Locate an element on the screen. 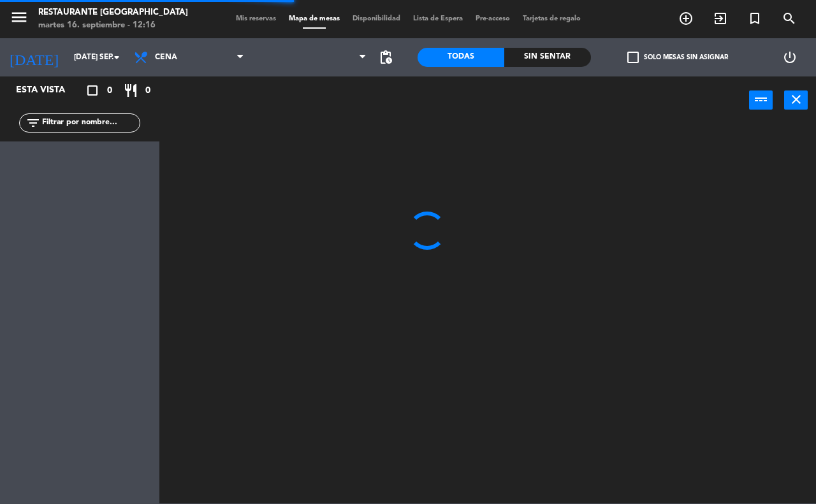 This screenshot has width=816, height=504. i: search is located at coordinates (789, 18).